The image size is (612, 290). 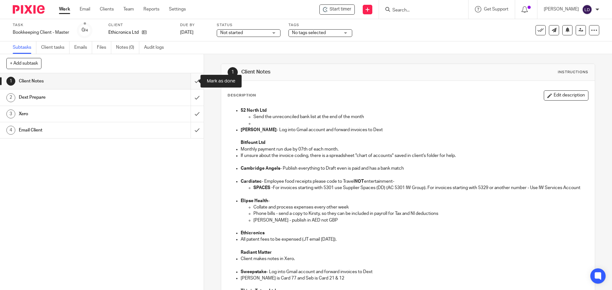 I want to click on div: Ethicronics Ltd - Bookkeeping Client - Master, so click(x=337, y=10).